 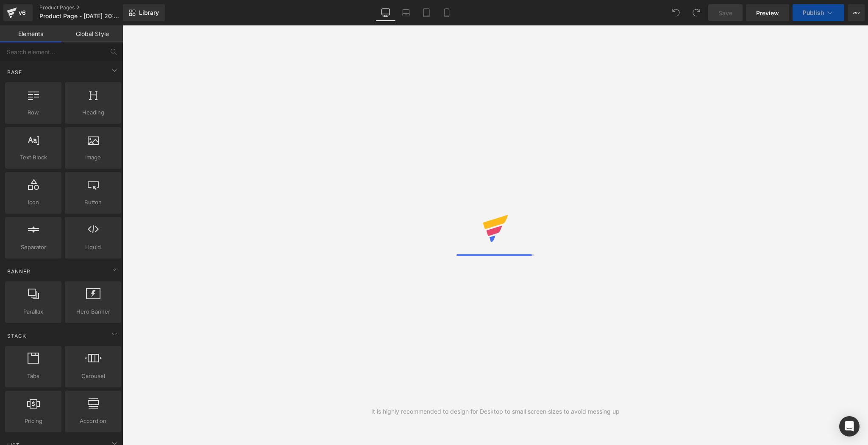 What do you see at coordinates (696, 13) in the screenshot?
I see `button: Redo` at bounding box center [696, 13].